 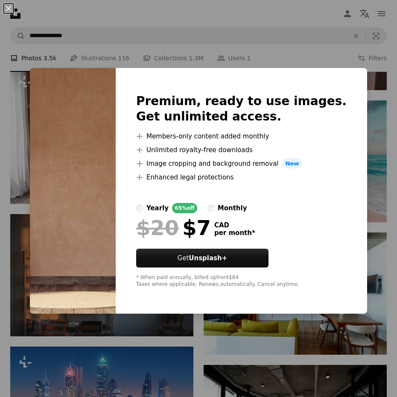 What do you see at coordinates (140, 208) in the screenshot?
I see `input: yearly65%off` at bounding box center [140, 208].